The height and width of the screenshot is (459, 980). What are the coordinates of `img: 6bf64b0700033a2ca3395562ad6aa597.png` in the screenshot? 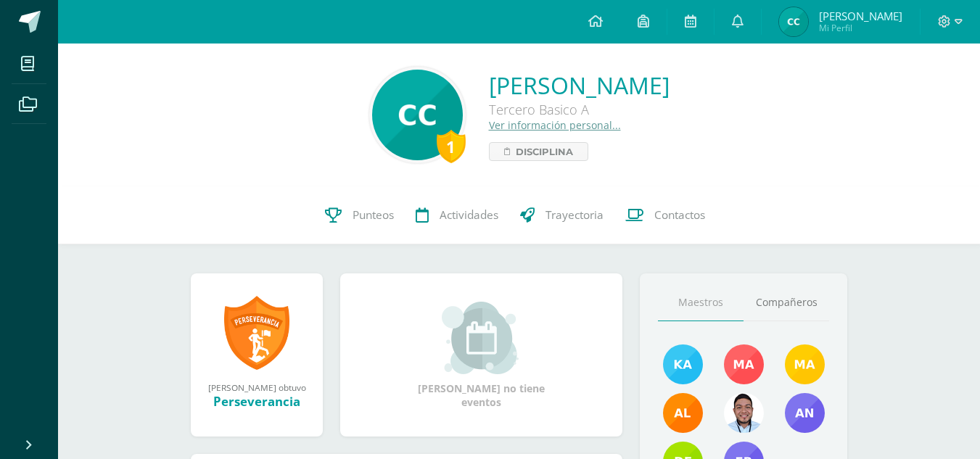 It's located at (744, 413).